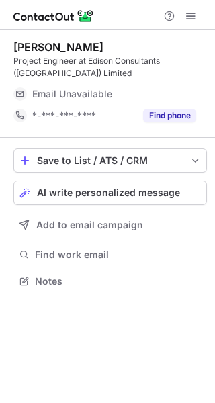 Image resolution: width=215 pixels, height=403 pixels. What do you see at coordinates (110, 282) in the screenshot?
I see `button: Notes` at bounding box center [110, 282].